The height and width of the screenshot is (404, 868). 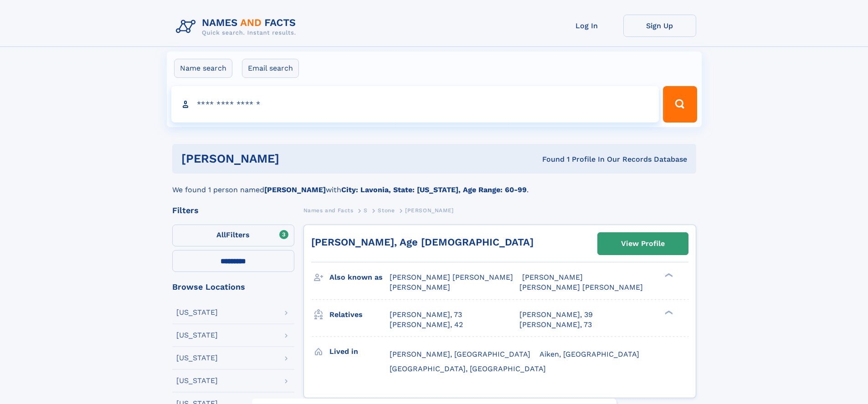 I want to click on span: All, so click(x=221, y=234).